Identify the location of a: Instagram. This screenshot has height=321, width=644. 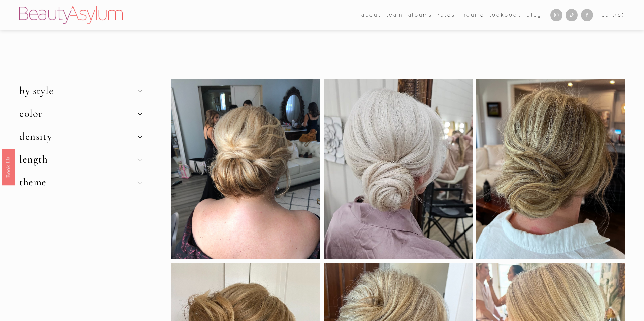
(556, 15).